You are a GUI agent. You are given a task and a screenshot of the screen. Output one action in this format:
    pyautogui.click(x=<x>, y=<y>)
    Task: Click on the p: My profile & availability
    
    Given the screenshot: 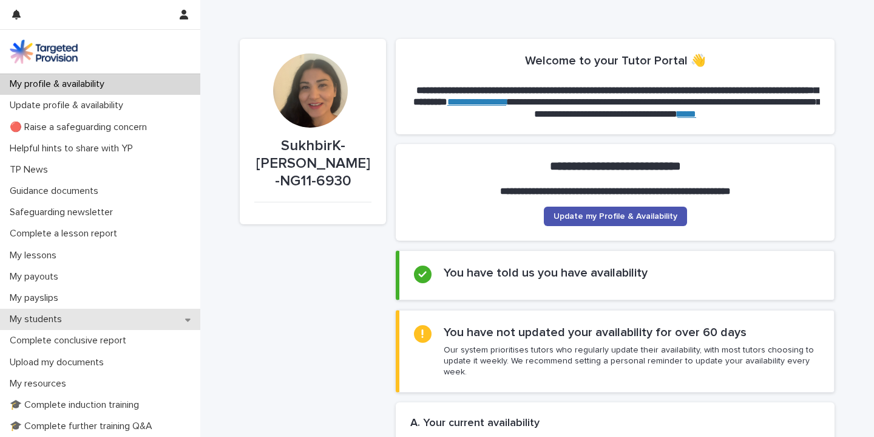 What is the action you would take?
    pyautogui.click(x=59, y=84)
    